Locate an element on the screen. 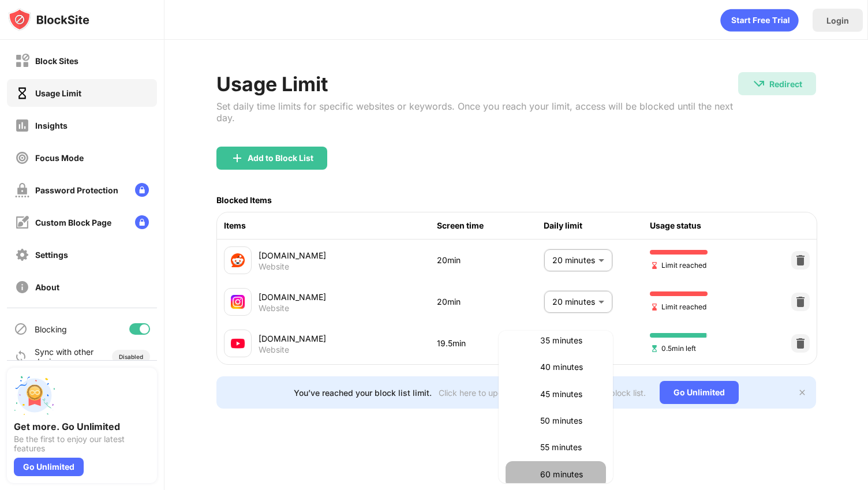  p: 35 minutes is located at coordinates (570, 340).